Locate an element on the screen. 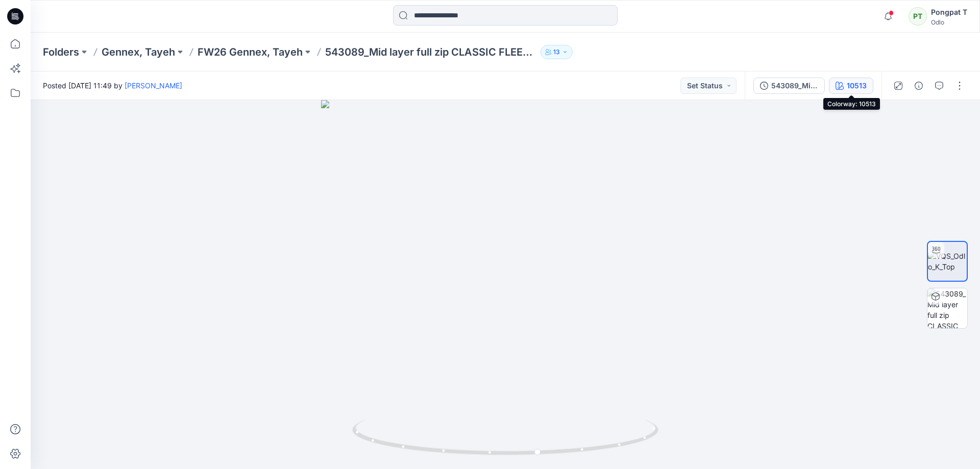 Image resolution: width=980 pixels, height=469 pixels. p: Gennex, Tayeh is located at coordinates (138, 52).